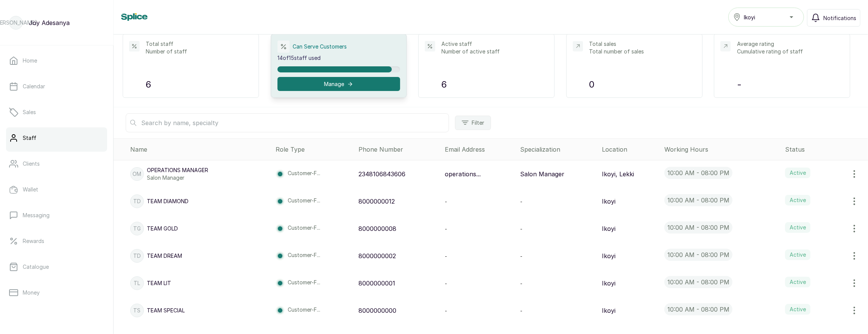  I want to click on input: Search by name, specialty, so click(287, 123).